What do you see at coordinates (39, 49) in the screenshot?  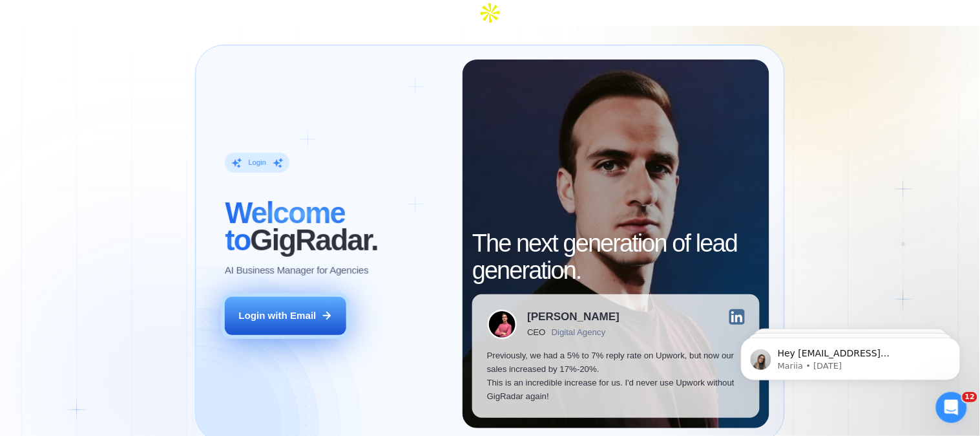 I see `img: Profile image for Mariia` at bounding box center [39, 49].